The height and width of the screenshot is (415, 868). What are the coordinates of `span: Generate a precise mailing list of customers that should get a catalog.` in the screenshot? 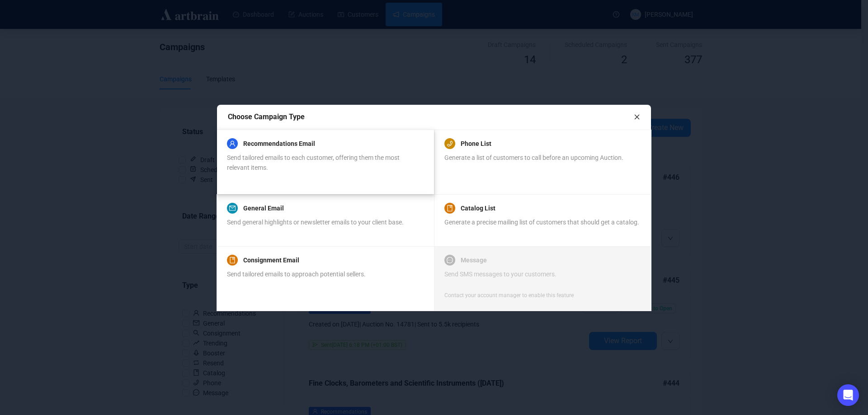 It's located at (542, 222).